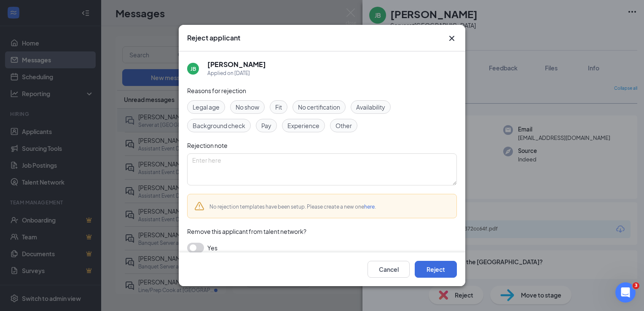  Describe the element at coordinates (344, 125) in the screenshot. I see `span: Other` at that location.